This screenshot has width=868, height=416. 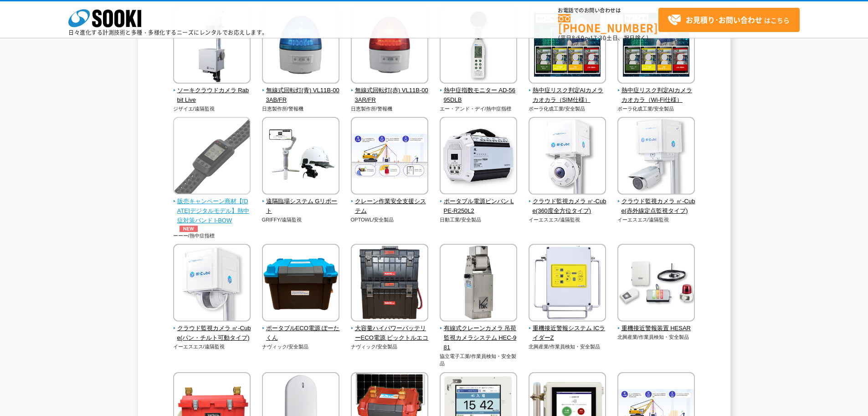 What do you see at coordinates (598, 38) in the screenshot?
I see `span: 17:30` at bounding box center [598, 38].